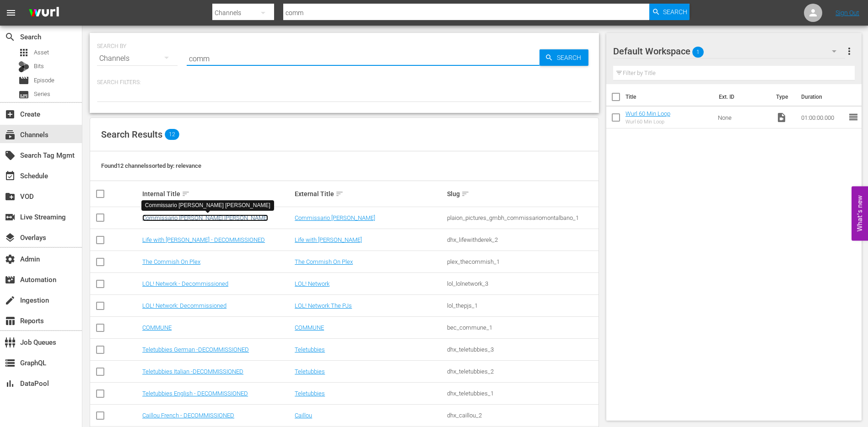  I want to click on div: External Title, so click(370, 194).